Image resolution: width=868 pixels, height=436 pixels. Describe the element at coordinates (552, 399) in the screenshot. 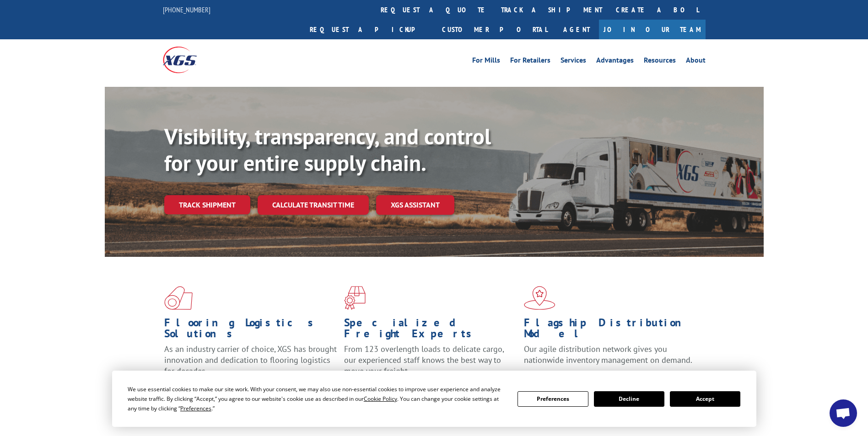

I see `button: Preferences` at that location.